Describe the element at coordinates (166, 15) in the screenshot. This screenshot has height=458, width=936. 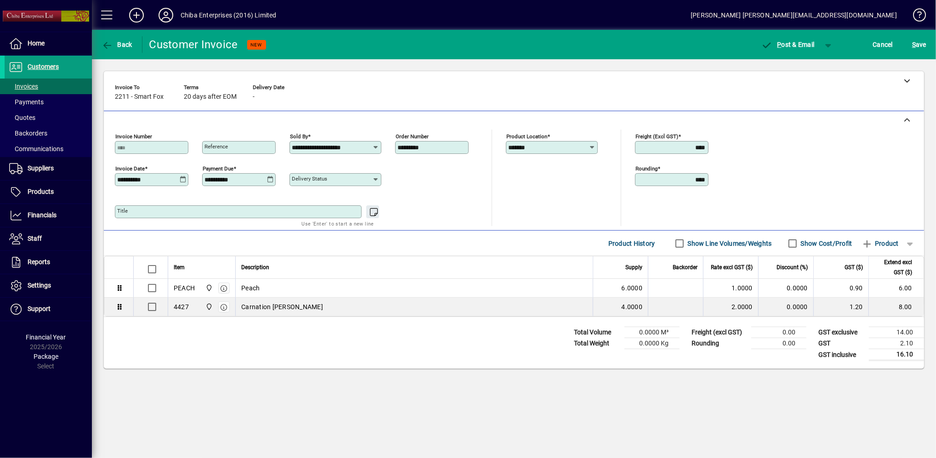
I see `button: Profile` at that location.